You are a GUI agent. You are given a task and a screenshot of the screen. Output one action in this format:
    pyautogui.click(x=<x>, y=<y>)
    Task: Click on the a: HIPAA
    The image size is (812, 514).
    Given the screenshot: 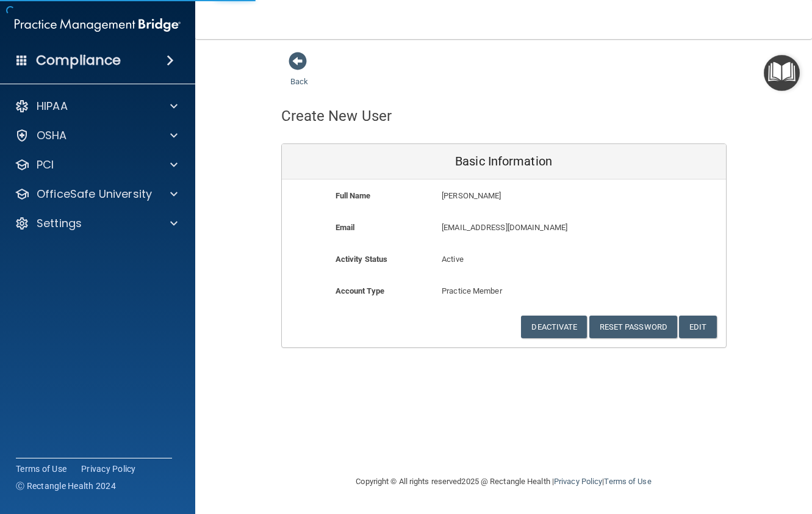 What is the action you would take?
    pyautogui.click(x=96, y=107)
    